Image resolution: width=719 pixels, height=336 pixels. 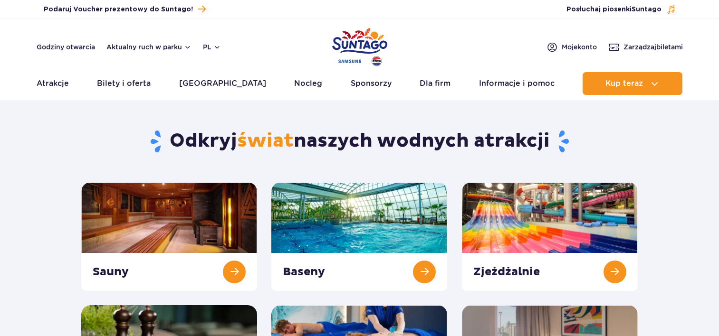 What do you see at coordinates (614, 10) in the screenshot?
I see `span: Posłuchaj piosenki` at bounding box center [614, 10].